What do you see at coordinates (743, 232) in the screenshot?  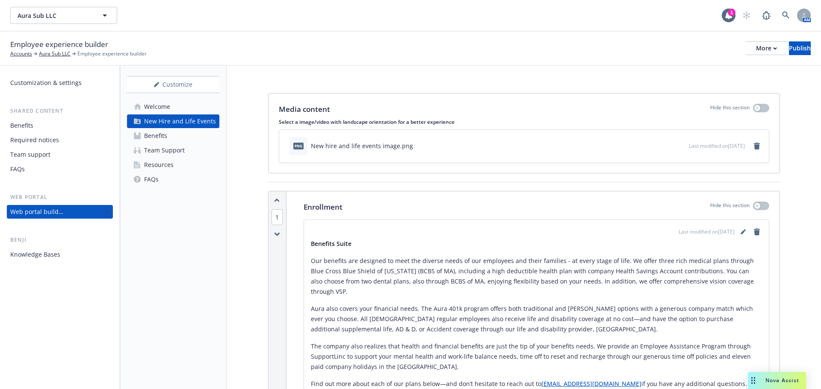 I see `a: editPencil` at bounding box center [743, 232].